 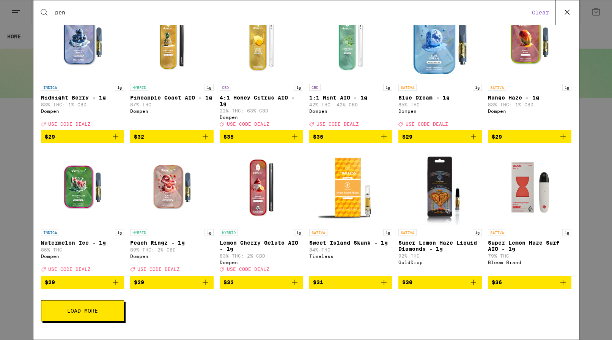 What do you see at coordinates (440, 262) in the screenshot?
I see `div: GoldDrop` at bounding box center [440, 262].